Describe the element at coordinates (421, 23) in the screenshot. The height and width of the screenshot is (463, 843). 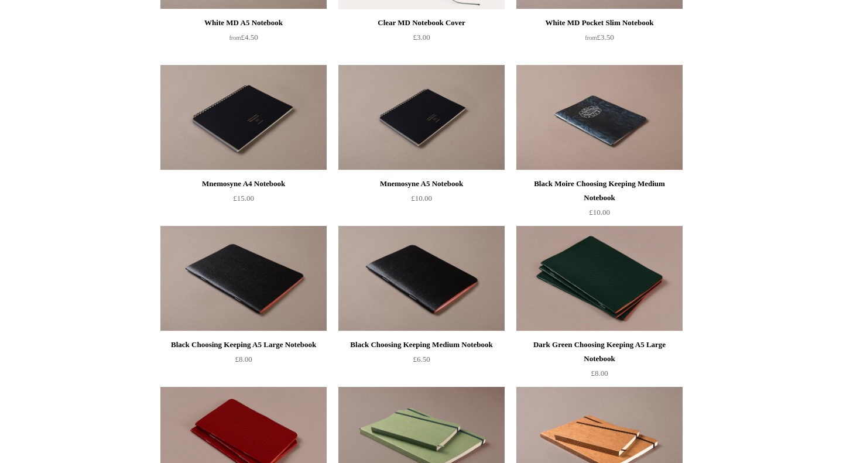
I see `div: Clear MD Notebook Cover` at that location.